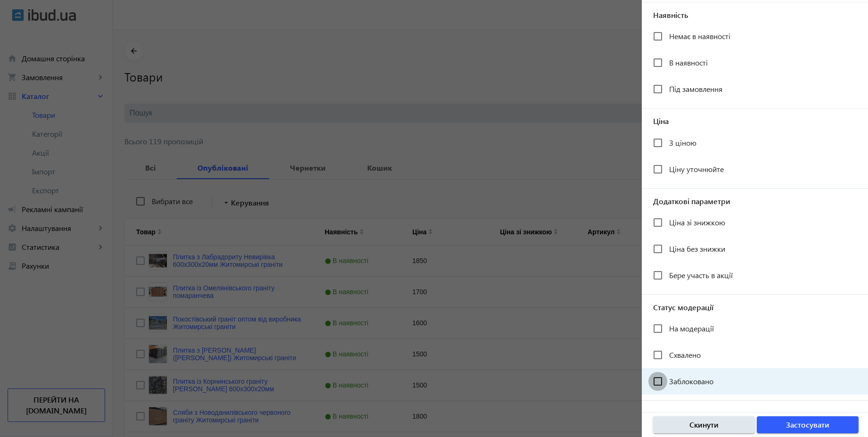 The height and width of the screenshot is (437, 868). I want to click on span: Бере участь в акції, so click(701, 275).